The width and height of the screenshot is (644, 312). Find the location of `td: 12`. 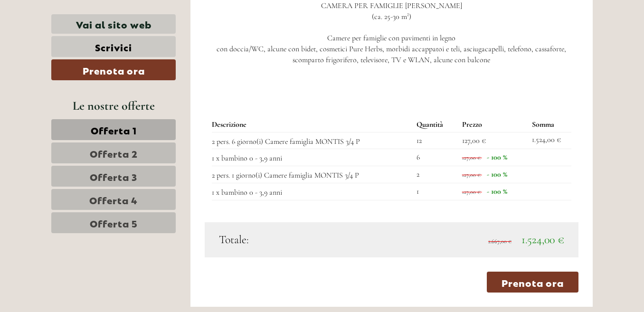

td: 12 is located at coordinates (435, 140).